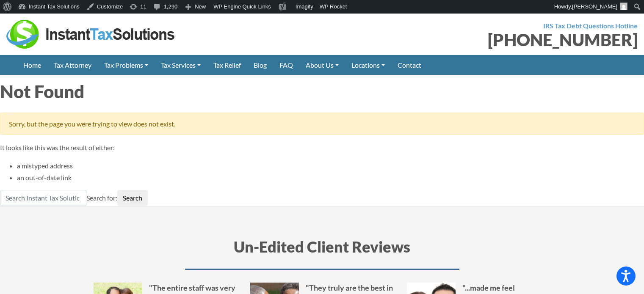  What do you see at coordinates (133, 198) in the screenshot?
I see `button: Search` at bounding box center [133, 198].